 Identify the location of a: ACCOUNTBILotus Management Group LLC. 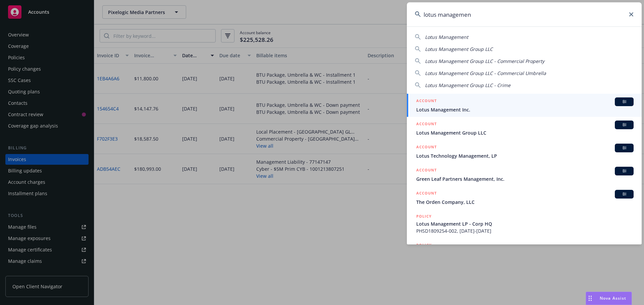
(524, 128).